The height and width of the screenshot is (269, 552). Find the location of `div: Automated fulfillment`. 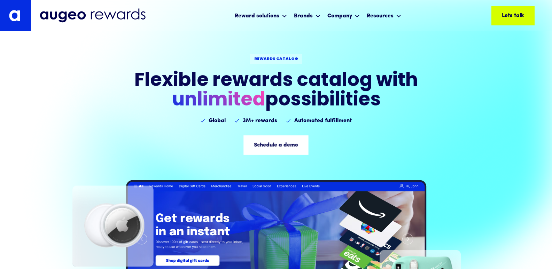

div: Automated fulfillment is located at coordinates (323, 121).